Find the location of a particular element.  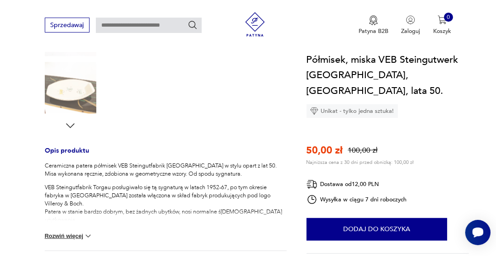

p: Najniższa cena z 30 dni przed obniżką: 100,00 zł is located at coordinates (360, 162).